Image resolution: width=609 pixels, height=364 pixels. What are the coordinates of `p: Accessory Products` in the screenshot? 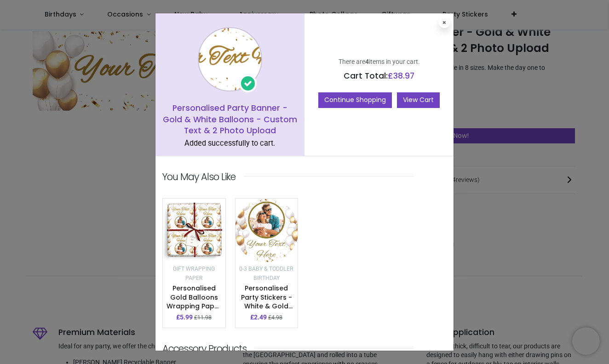 It's located at (204, 348).